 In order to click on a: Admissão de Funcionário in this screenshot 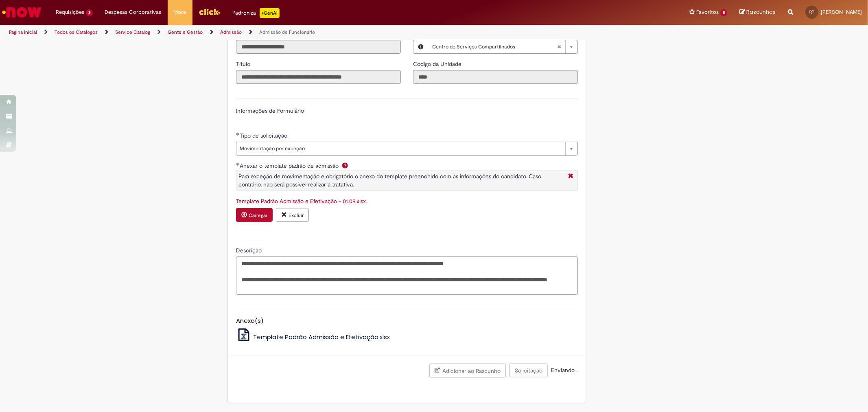, I will do `click(287, 32)`.